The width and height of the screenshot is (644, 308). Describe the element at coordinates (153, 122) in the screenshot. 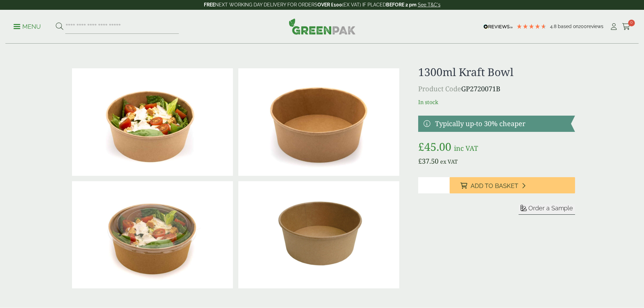

I see `img: Kraft Bowl 1300ml With Ceaser Salad` at that location.